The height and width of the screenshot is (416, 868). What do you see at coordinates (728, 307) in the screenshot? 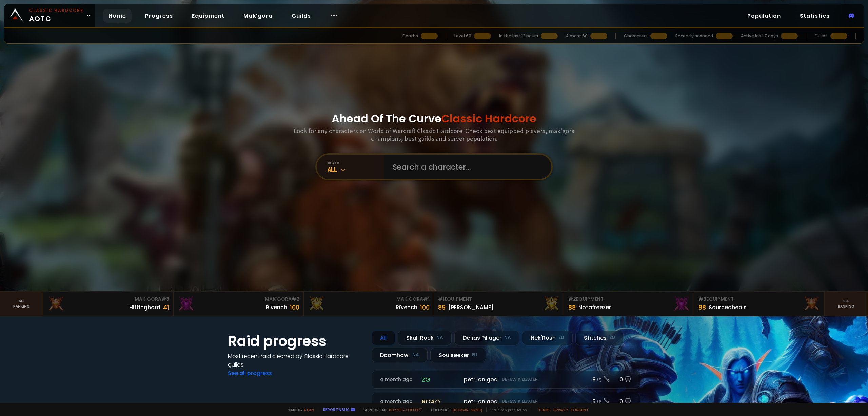
I see `div: Sourceoheals` at bounding box center [728, 307].